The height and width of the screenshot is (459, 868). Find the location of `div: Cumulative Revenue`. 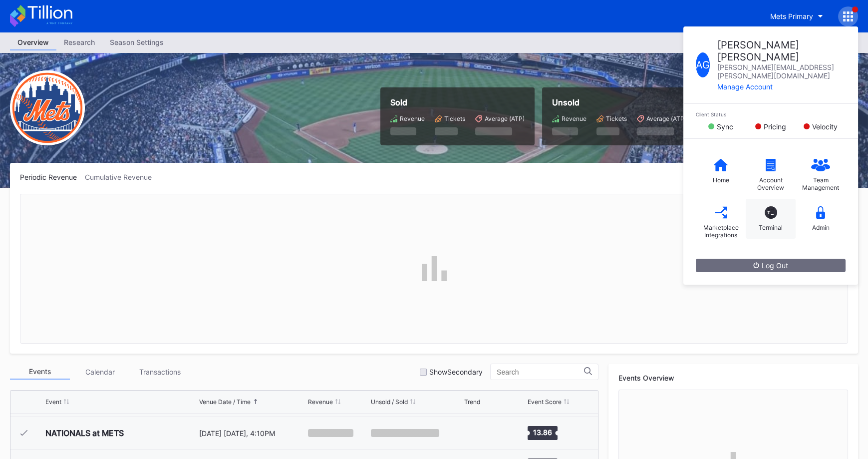

div: Cumulative Revenue is located at coordinates (123, 177).